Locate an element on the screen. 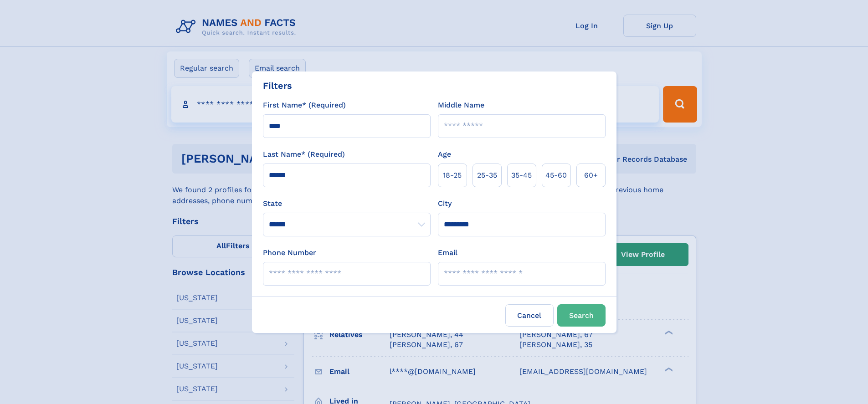  label: Cancel is located at coordinates (529, 315).